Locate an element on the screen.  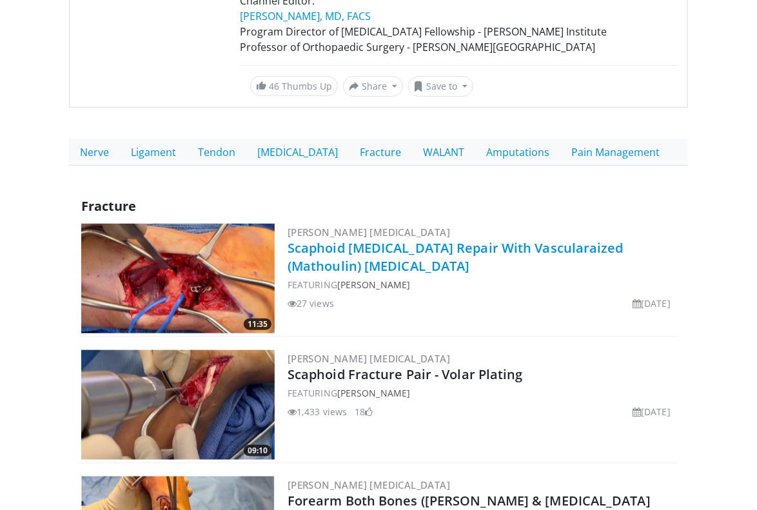
li: 18 is located at coordinates (364, 411).